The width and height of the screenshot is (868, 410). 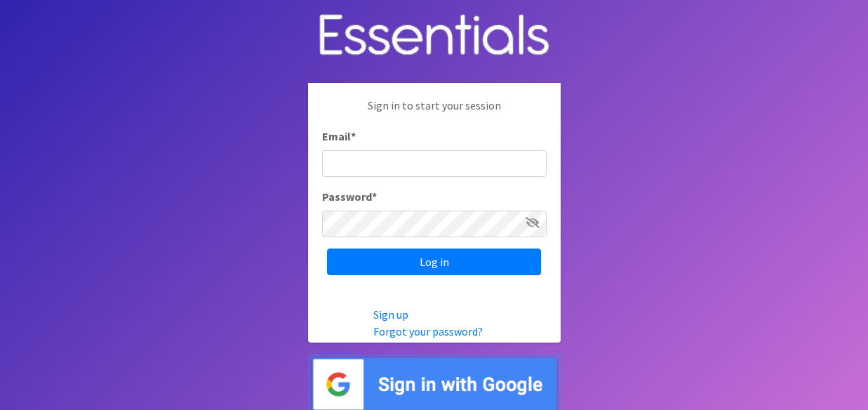 What do you see at coordinates (434, 112) in the screenshot?
I see `p: Sign in to start your session` at bounding box center [434, 112].